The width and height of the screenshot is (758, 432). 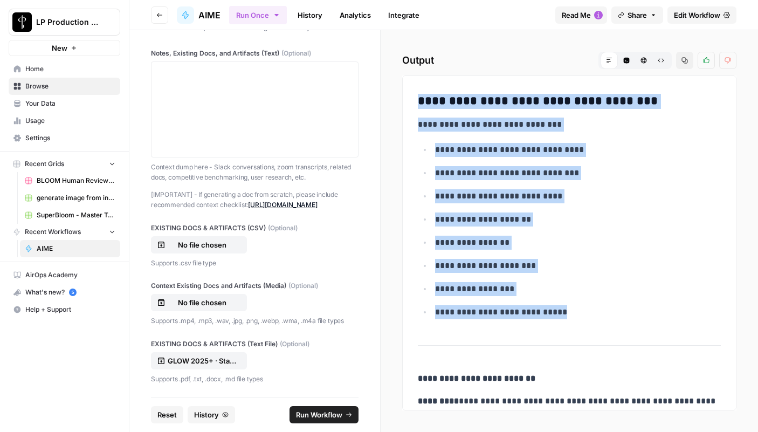 I want to click on img: LP Production Workloads Logo, so click(x=22, y=22).